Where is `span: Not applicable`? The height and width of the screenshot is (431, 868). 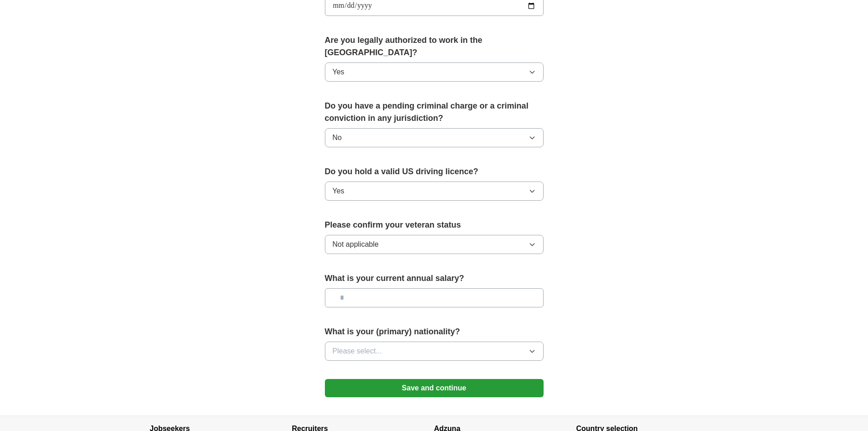
span: Not applicable is located at coordinates (356, 244).